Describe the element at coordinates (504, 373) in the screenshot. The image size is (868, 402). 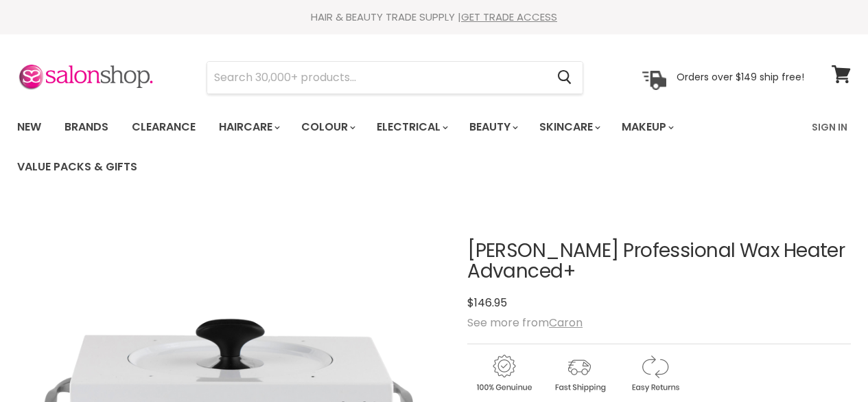
I see `img: genuine.gif` at that location.